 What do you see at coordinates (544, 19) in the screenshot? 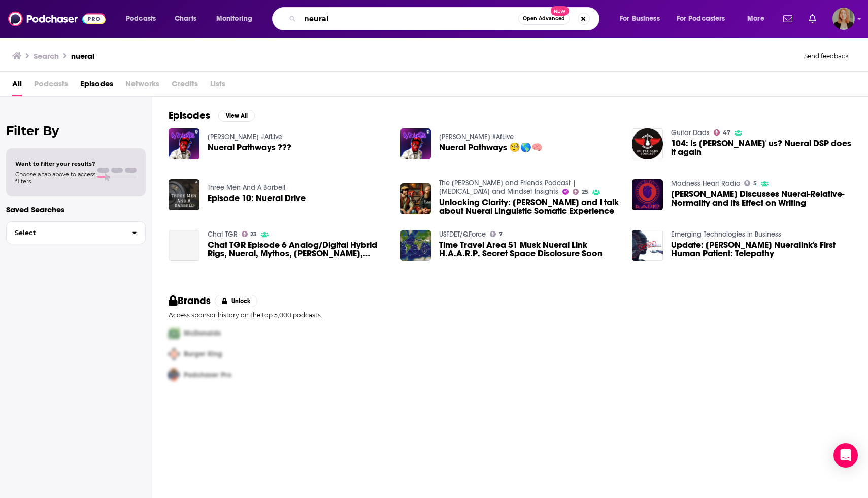
I see `span: Open Advanced` at bounding box center [544, 19].